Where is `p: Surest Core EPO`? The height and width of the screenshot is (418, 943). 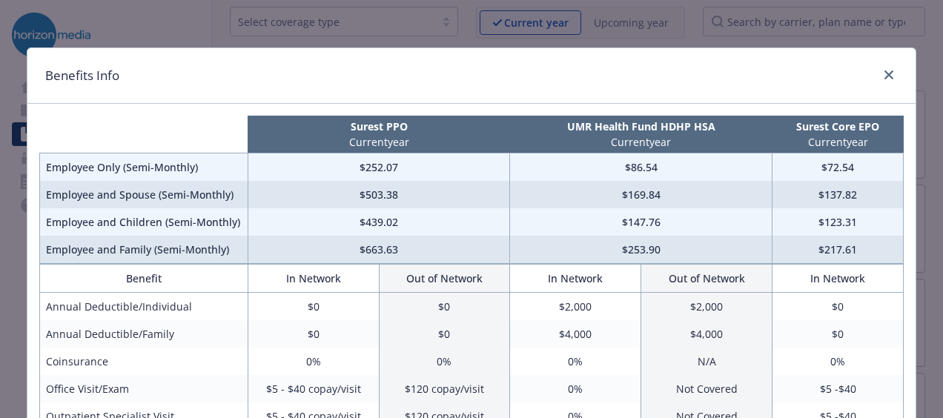 p: Surest Core EPO is located at coordinates (838, 126).